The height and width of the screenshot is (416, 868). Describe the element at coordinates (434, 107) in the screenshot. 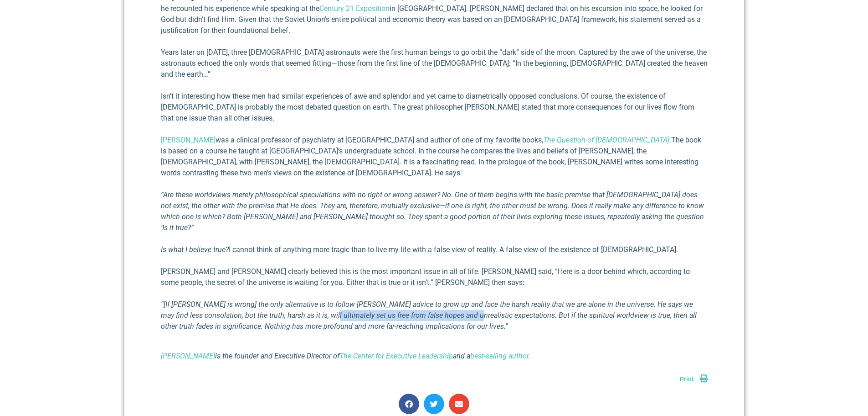

I see `p: Isn’t it interesting how these men had similar experiences of awe and splendor and yet came to di...` at that location.